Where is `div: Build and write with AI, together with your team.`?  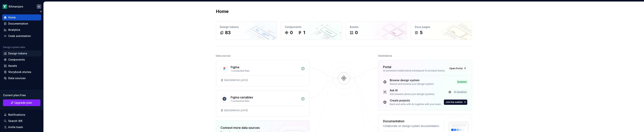 div: Build and write with AI, together with your team. is located at coordinates (416, 104).